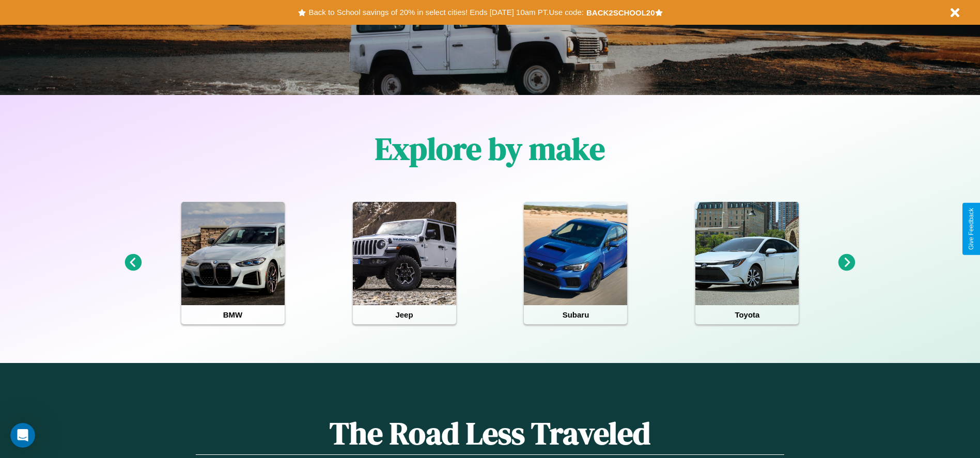 Image resolution: width=980 pixels, height=458 pixels. What do you see at coordinates (576, 314) in the screenshot?
I see `h4: Subaru` at bounding box center [576, 314].